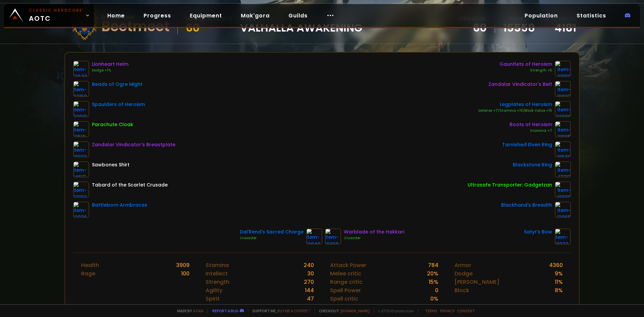 The height and width of the screenshot is (317, 644). Describe the element at coordinates (255, 16) in the screenshot. I see `a: Mak'gora` at that location.